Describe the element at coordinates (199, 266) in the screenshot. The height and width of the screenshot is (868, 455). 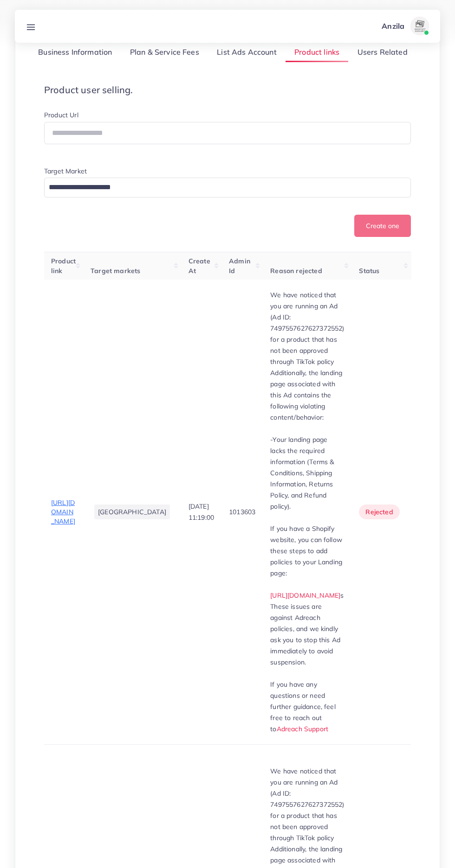
I see `span: Create At` at that location.